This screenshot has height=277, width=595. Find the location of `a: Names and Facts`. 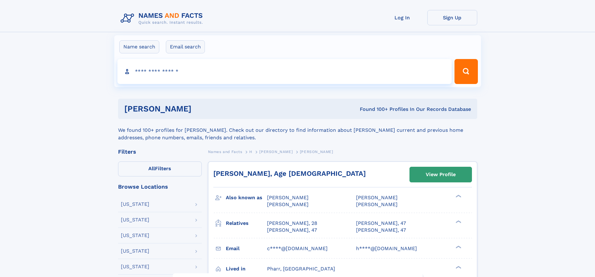

a: Names and Facts is located at coordinates (225, 152).